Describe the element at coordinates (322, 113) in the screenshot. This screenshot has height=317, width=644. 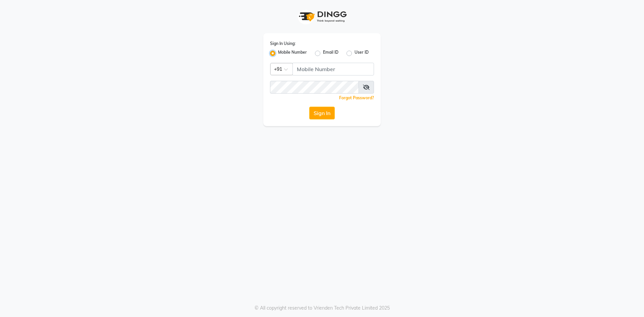
I see `button: Sign In` at that location.